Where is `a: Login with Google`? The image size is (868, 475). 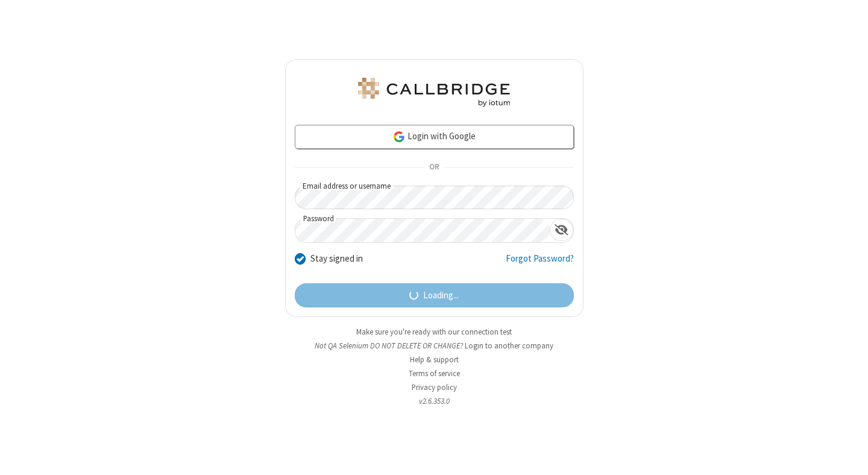
a: Login with Google is located at coordinates (434, 137).